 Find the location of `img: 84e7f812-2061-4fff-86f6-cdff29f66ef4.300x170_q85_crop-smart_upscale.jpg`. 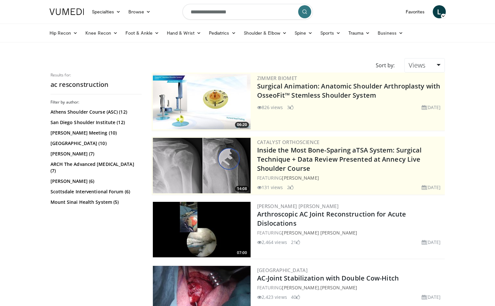

img: 84e7f812-2061-4fff-86f6-cdff29f66ef4.300x170_q85_crop-smart_upscale.jpg is located at coordinates (202, 101).